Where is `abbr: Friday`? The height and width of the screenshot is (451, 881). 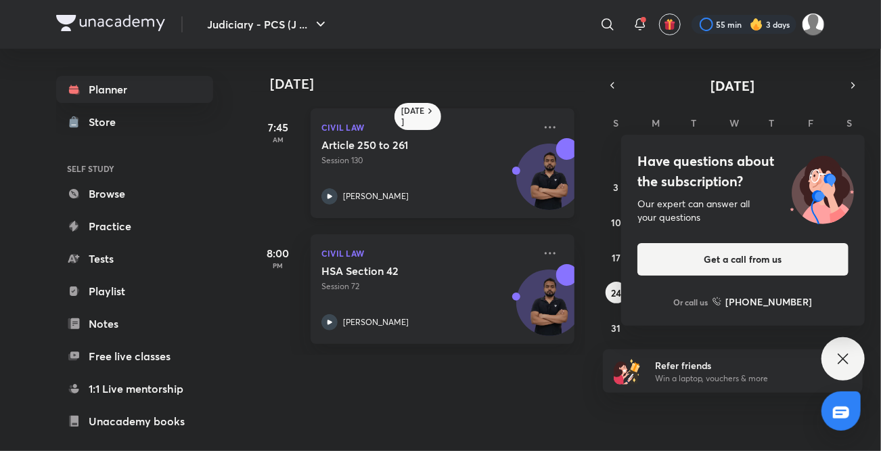
abbr: Friday is located at coordinates (811, 122).